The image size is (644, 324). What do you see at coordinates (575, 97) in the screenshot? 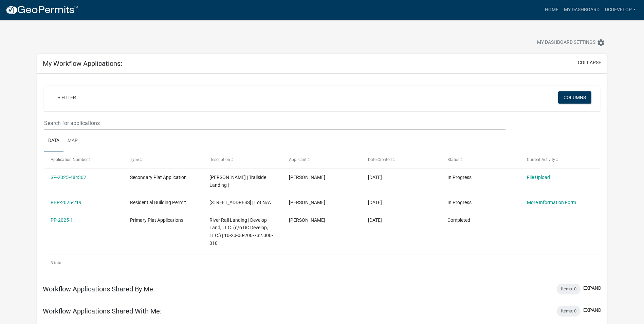
I see `button: Columns` at bounding box center [575, 97].